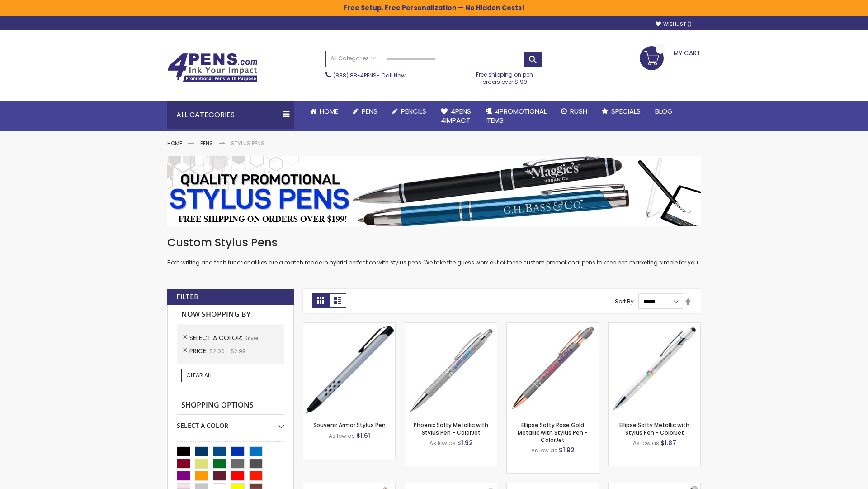  Describe the element at coordinates (663, 111) in the screenshot. I see `a: Blog` at that location.